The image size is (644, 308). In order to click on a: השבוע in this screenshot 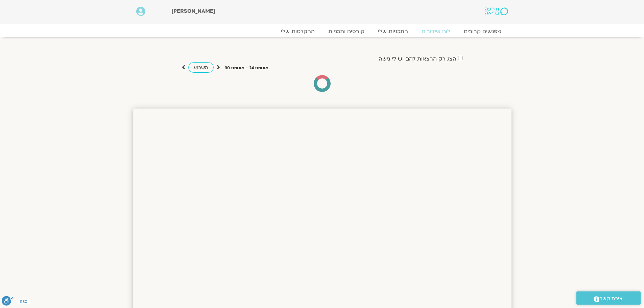, I will do `click(201, 67)`.